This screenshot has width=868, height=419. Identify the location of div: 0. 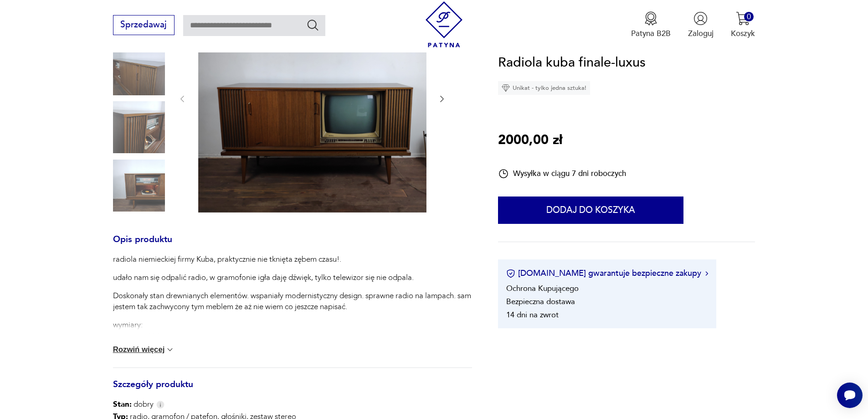
(749, 16).